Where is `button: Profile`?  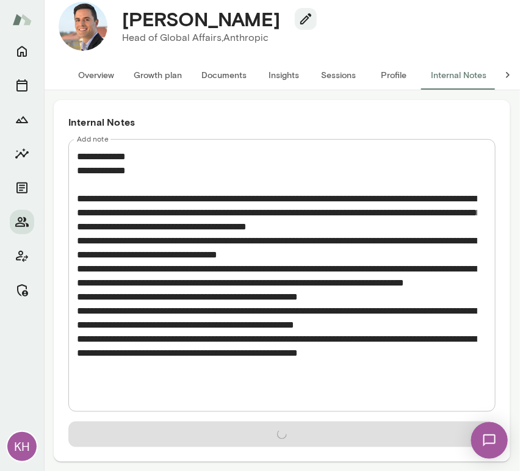
button: Profile is located at coordinates (393, 75).